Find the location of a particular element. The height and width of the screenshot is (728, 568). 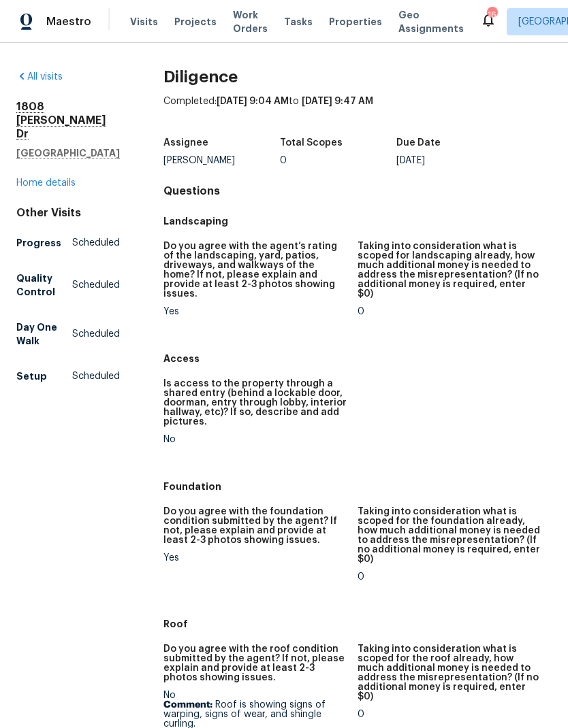

h5: Due Date is located at coordinates (418, 143).